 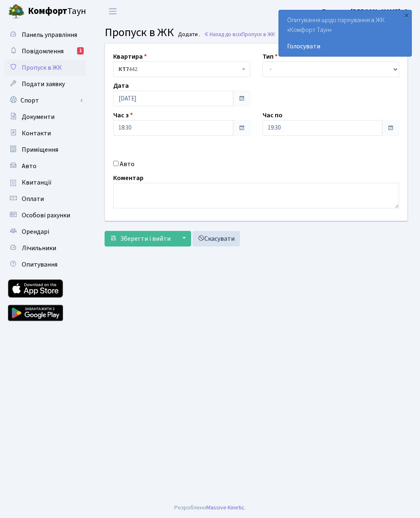 I want to click on a: Документи, so click(x=45, y=117).